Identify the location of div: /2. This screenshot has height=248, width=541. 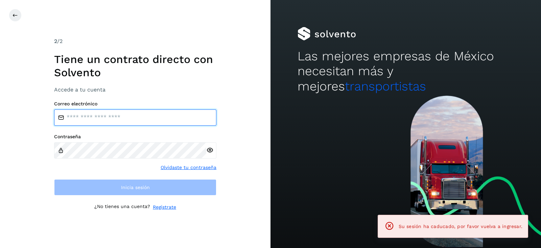
(135, 41).